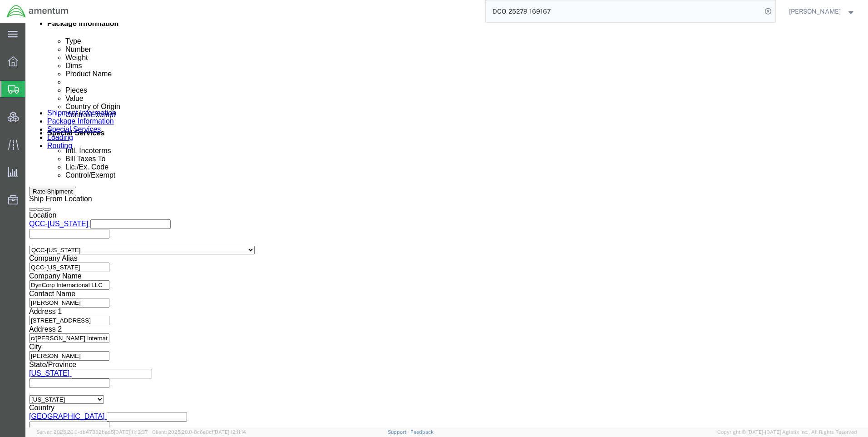 This screenshot has height=437, width=868. Describe the element at coordinates (623, 11) in the screenshot. I see `input: Search for shipment number, reference number` at that location.